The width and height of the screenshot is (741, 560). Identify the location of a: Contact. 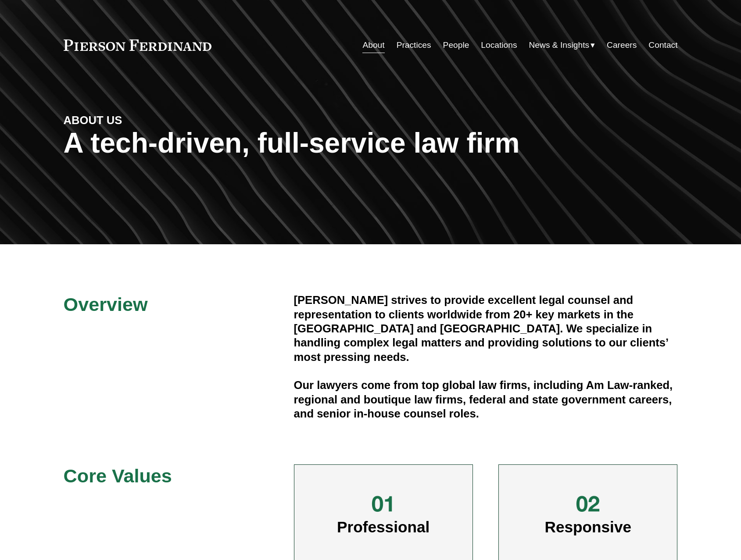
(663, 45).